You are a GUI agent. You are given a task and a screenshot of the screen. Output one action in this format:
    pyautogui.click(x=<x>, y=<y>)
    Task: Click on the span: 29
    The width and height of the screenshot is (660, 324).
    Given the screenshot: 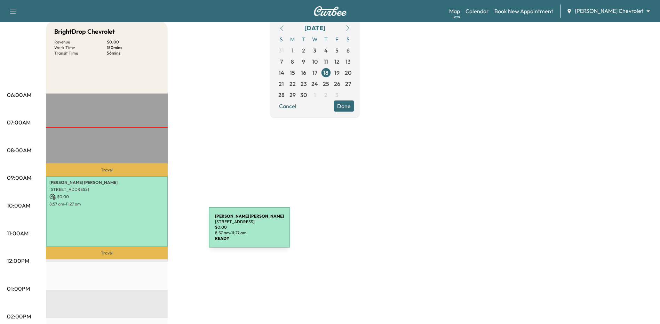 What is the action you would take?
    pyautogui.click(x=293, y=95)
    